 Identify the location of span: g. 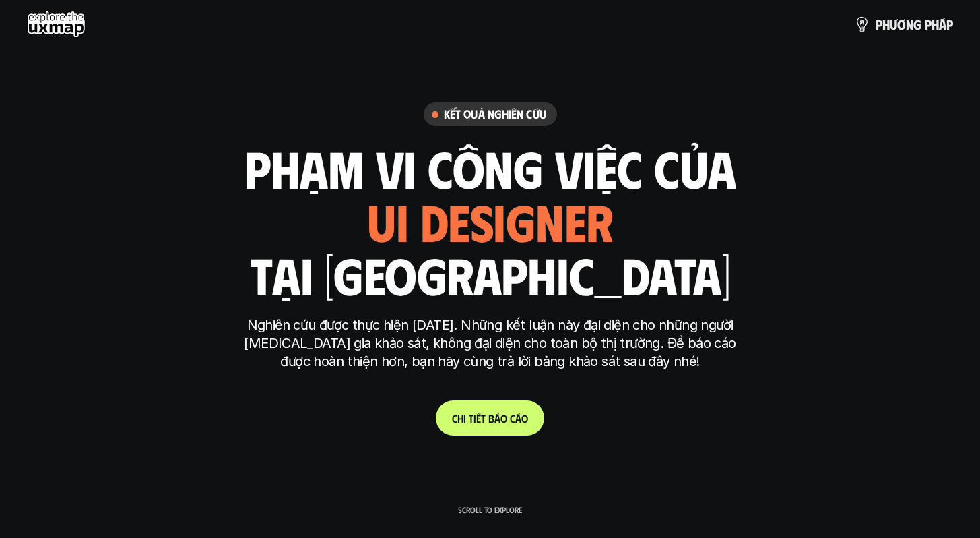
(917, 24).